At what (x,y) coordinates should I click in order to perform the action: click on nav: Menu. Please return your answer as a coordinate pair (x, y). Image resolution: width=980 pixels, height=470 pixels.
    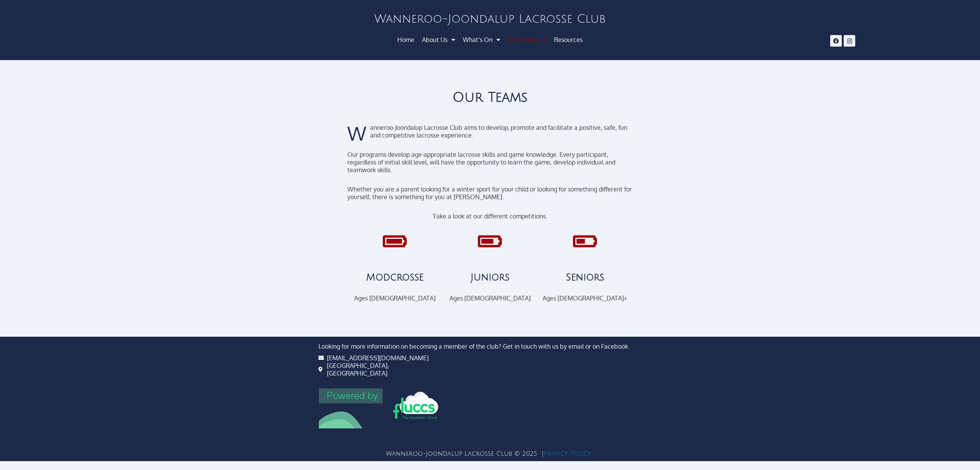
    Looking at the image, I should click on (490, 39).